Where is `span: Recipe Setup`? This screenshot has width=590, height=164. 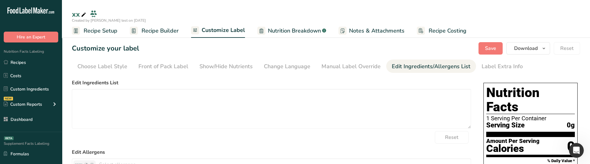 span: Recipe Setup is located at coordinates (100, 31).